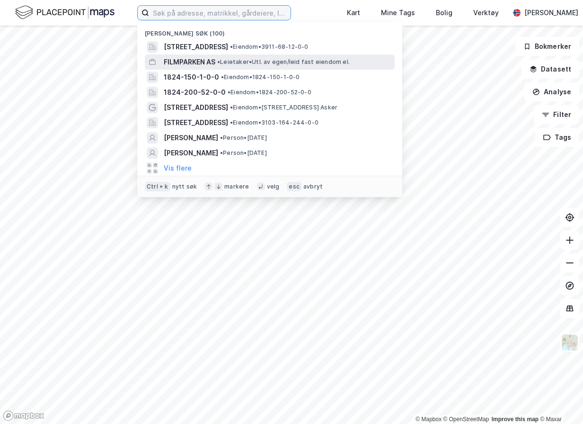  I want to click on span: Eiendom • 3911-68-12-0-0, so click(269, 47).